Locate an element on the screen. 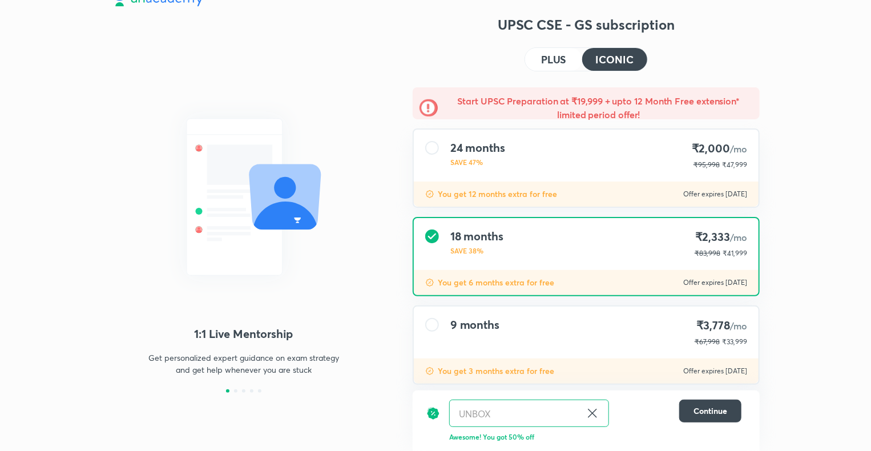  p: SAVE 38% is located at coordinates (476, 251).